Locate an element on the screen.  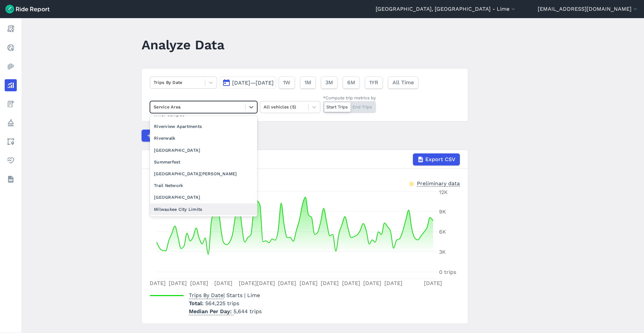
tspan: 12K is located at coordinates (443, 192).